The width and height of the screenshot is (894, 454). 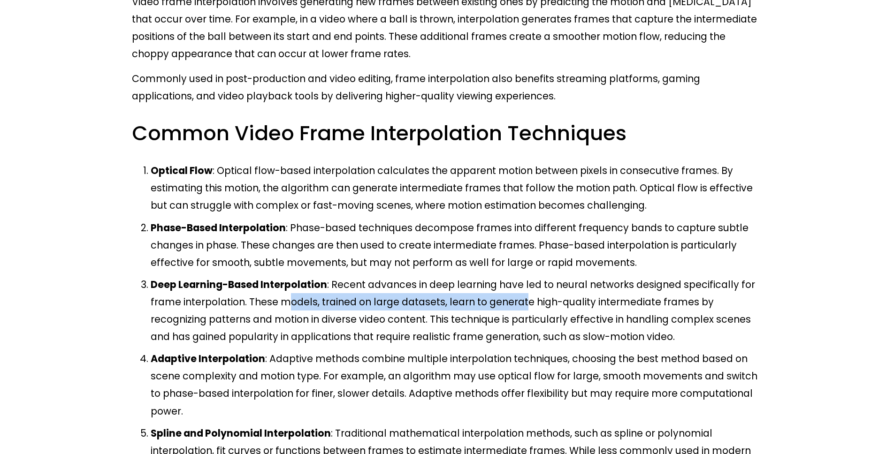 I want to click on strong: Deep Learning-Based Interpolation, so click(x=239, y=284).